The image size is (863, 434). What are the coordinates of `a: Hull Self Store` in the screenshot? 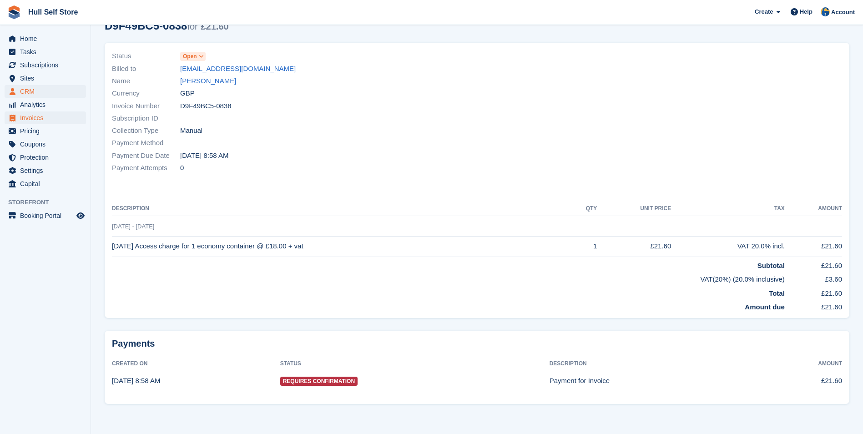 It's located at (53, 12).